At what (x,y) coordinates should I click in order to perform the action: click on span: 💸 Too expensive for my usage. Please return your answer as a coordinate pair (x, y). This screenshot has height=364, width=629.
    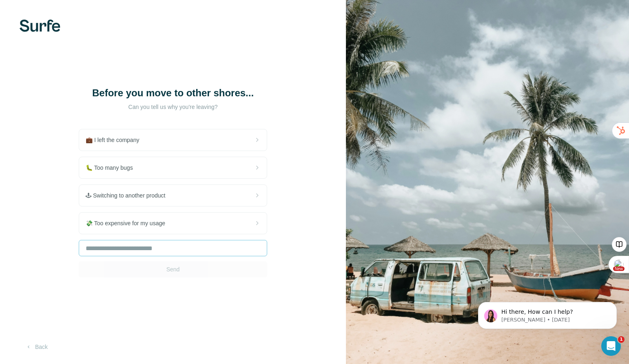
    Looking at the image, I should click on (129, 223).